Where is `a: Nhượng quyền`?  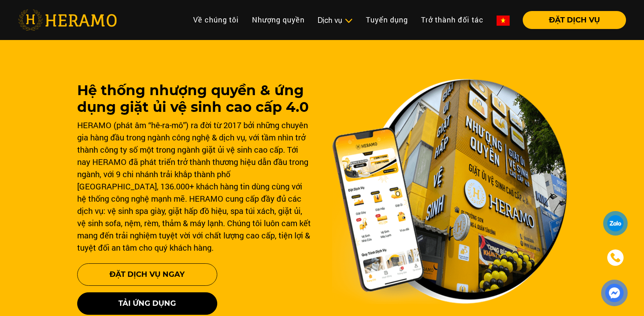 a: Nhượng quyền is located at coordinates (278, 19).